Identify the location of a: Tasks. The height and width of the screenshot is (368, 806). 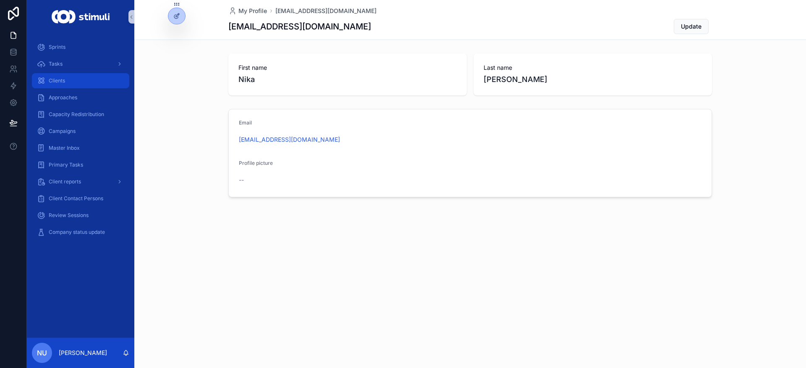
(81, 64).